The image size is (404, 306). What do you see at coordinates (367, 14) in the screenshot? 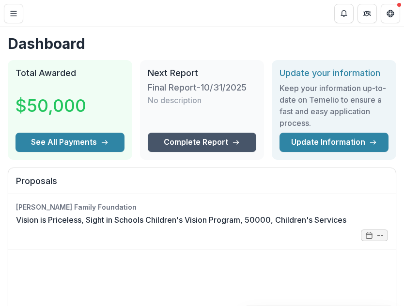
I see `button: Partners` at bounding box center [367, 14].